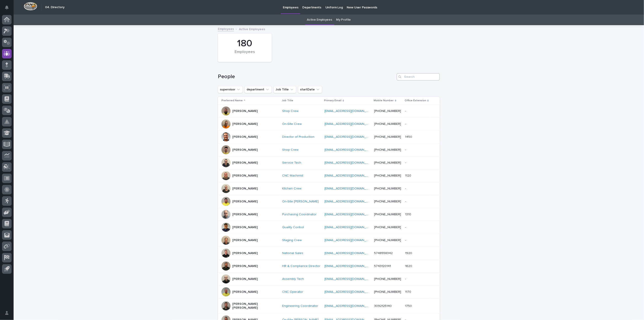 Image resolution: width=644 pixels, height=320 pixels. I want to click on button: supervisor, so click(230, 89).